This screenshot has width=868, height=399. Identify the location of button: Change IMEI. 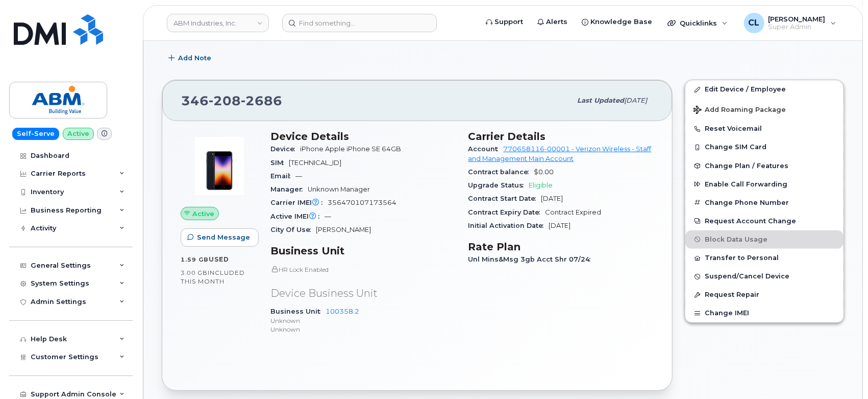
(764, 313).